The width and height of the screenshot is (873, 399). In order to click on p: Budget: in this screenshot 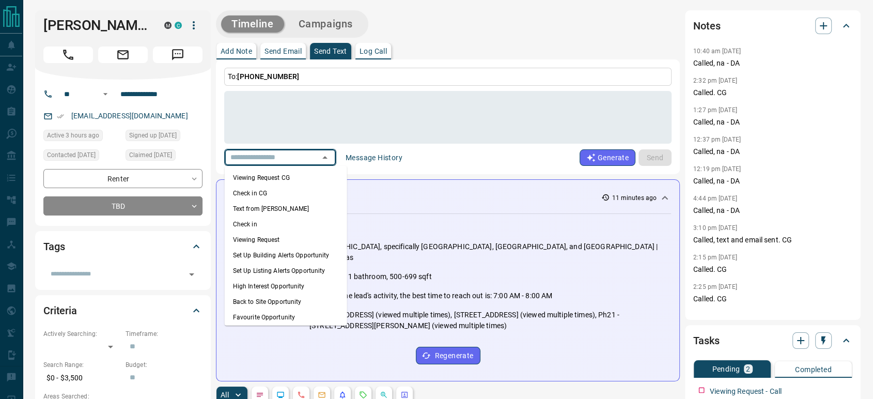, I will do `click(164, 365)`.